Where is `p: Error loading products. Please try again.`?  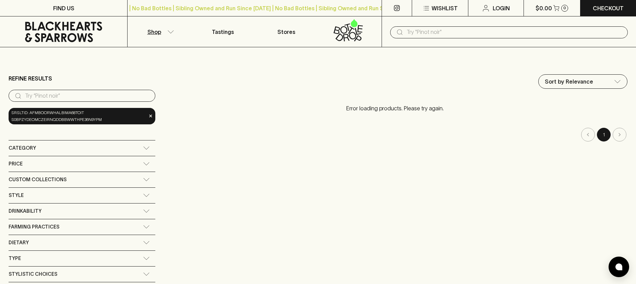 p: Error loading products. Please try again. is located at coordinates (395, 108).